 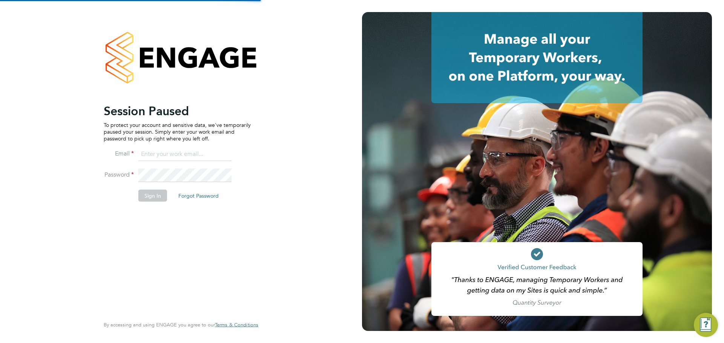 What do you see at coordinates (198, 196) in the screenshot?
I see `button: Forgot Password` at bounding box center [198, 196].